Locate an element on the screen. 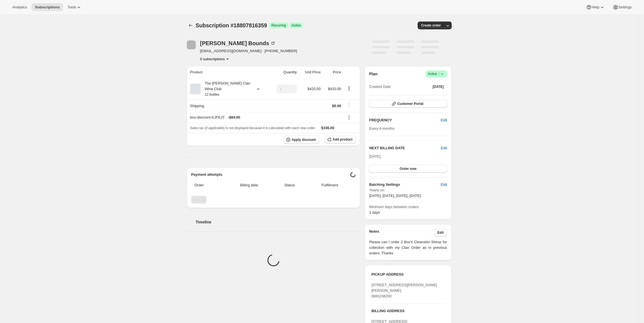 The image size is (644, 323). th: Quantity is located at coordinates (283, 72).